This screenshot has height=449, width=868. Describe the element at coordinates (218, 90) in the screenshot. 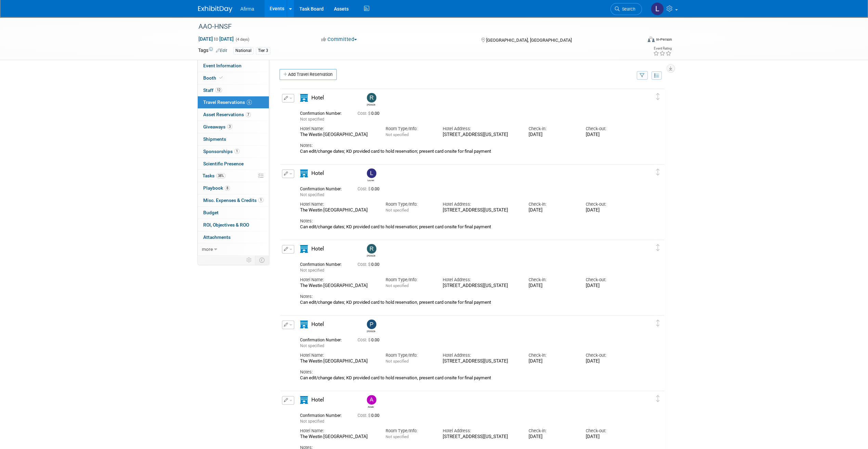

I see `span: 12` at that location.